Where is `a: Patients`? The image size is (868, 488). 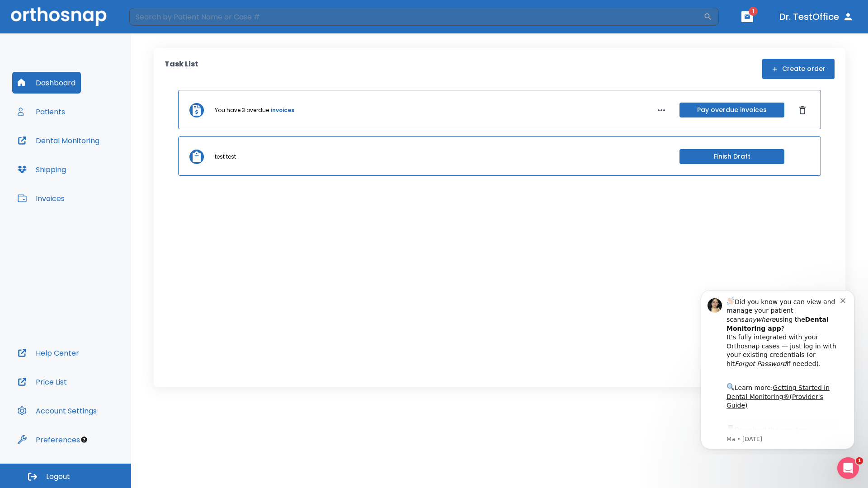
a: Patients is located at coordinates (41, 111).